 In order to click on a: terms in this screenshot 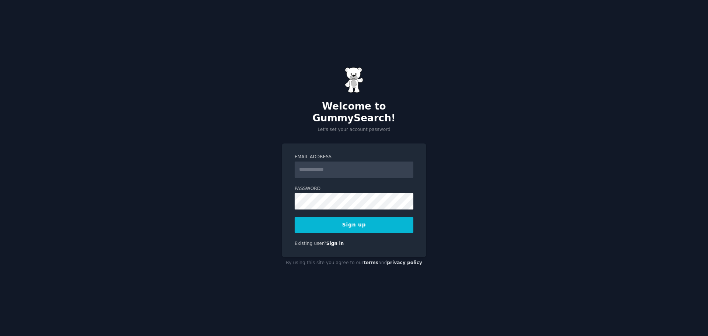, I will do `click(371, 263)`.